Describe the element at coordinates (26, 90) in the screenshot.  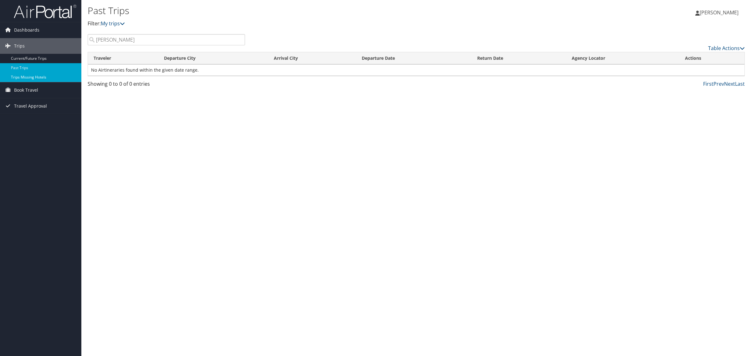
I see `span: Book Travel` at that location.